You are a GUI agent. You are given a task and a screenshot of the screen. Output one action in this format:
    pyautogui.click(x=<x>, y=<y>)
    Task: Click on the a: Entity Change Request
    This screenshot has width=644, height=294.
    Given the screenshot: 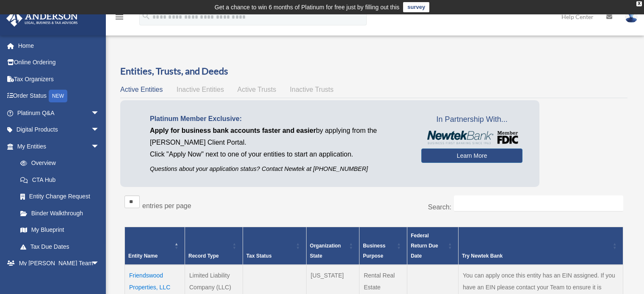 What is the action you would take?
    pyautogui.click(x=60, y=197)
    